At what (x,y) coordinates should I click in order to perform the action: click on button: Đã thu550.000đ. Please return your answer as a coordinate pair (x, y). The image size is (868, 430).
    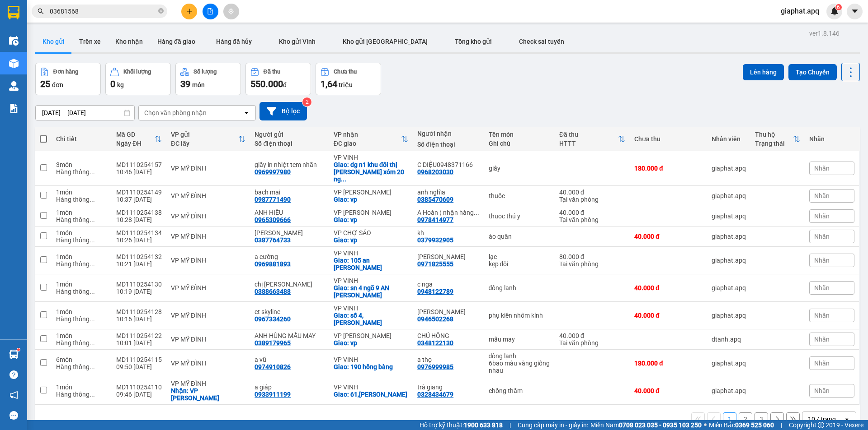
    Looking at the image, I should click on (278, 79).